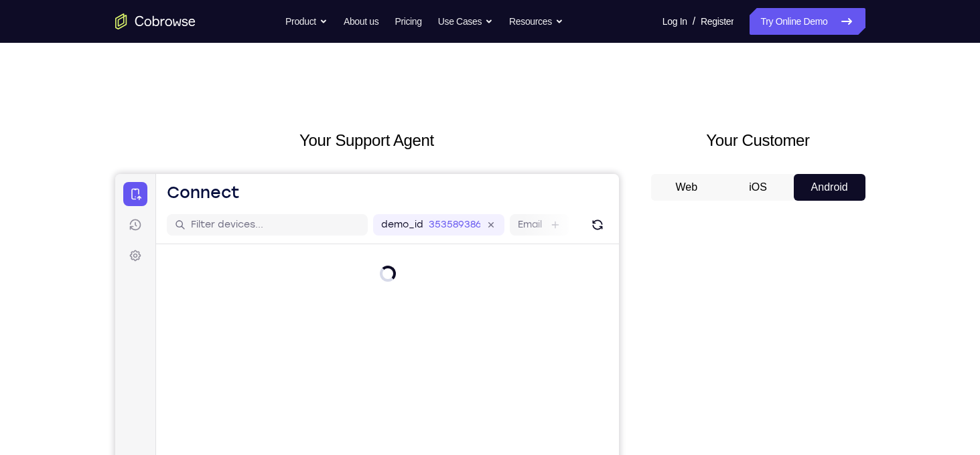  I want to click on h1: Connect, so click(88, 19).